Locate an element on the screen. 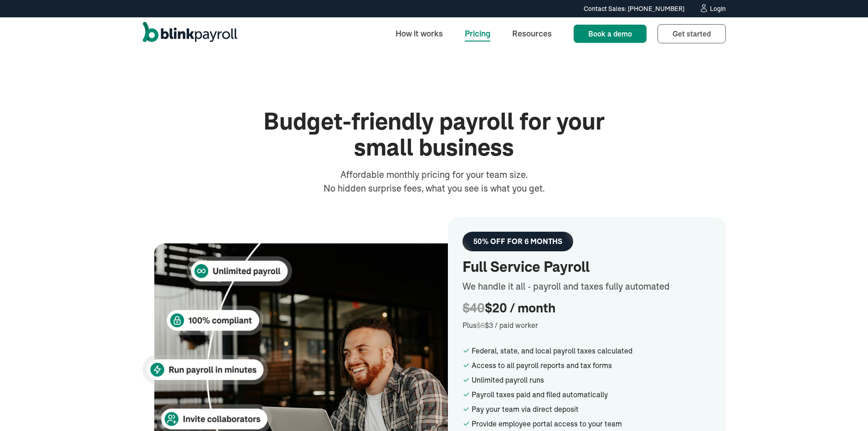  div: Access to all payroll reports and tax forms is located at coordinates (591, 365).